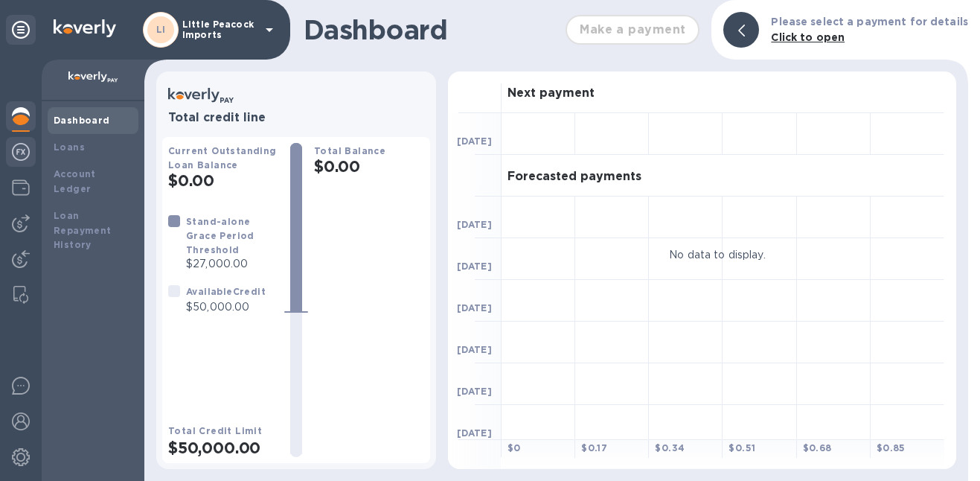  What do you see at coordinates (82, 230) in the screenshot?
I see `b: Loan Repayment History` at bounding box center [82, 230].